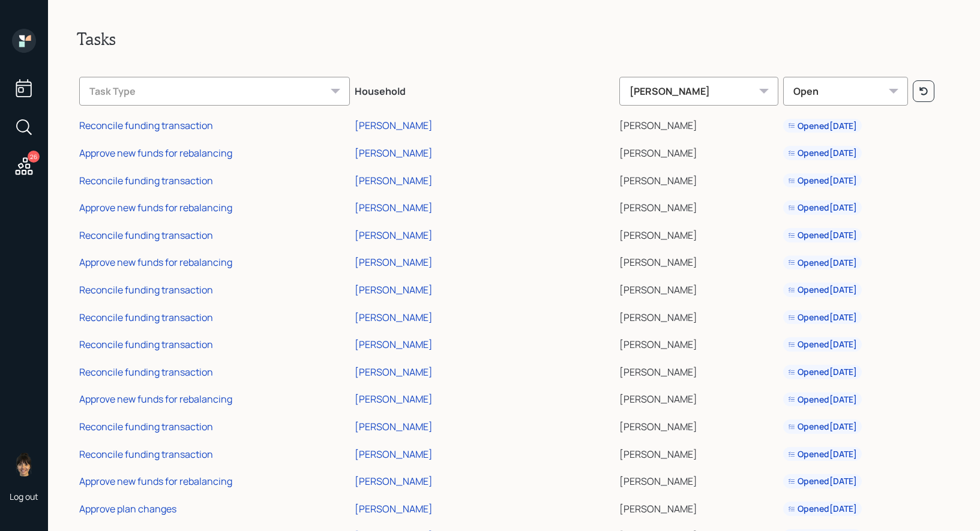 This screenshot has width=980, height=531. Describe the element at coordinates (24, 464) in the screenshot. I see `img: treva-nostdahl-headshot.png` at that location.